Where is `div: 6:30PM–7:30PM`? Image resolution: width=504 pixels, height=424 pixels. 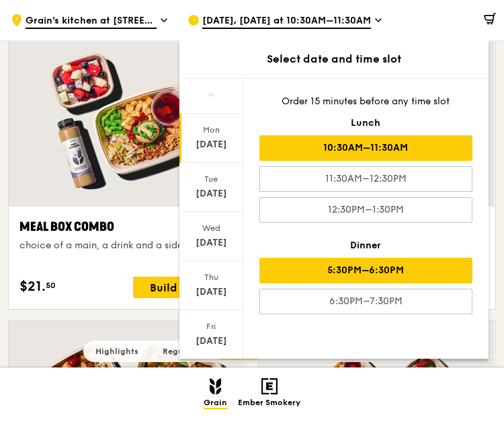 div: 6:30PM–7:30PM is located at coordinates (366, 302).